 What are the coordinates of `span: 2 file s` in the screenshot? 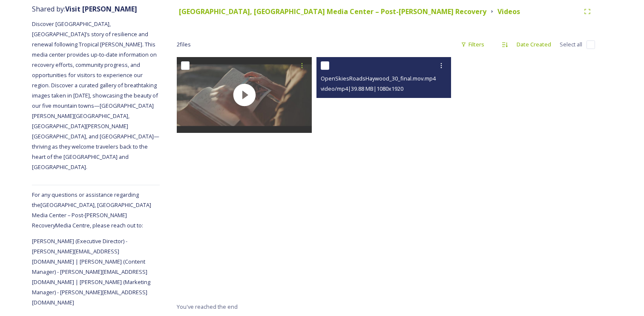 It's located at (184, 44).